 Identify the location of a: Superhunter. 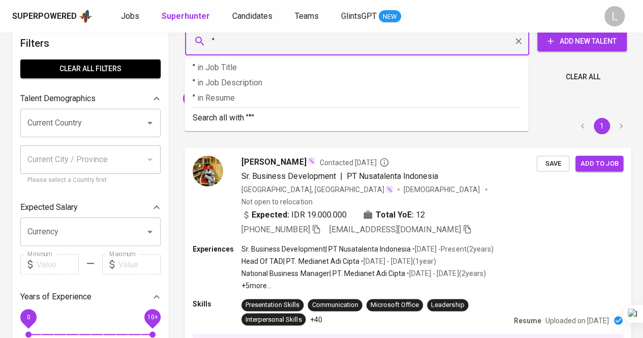
(187, 16).